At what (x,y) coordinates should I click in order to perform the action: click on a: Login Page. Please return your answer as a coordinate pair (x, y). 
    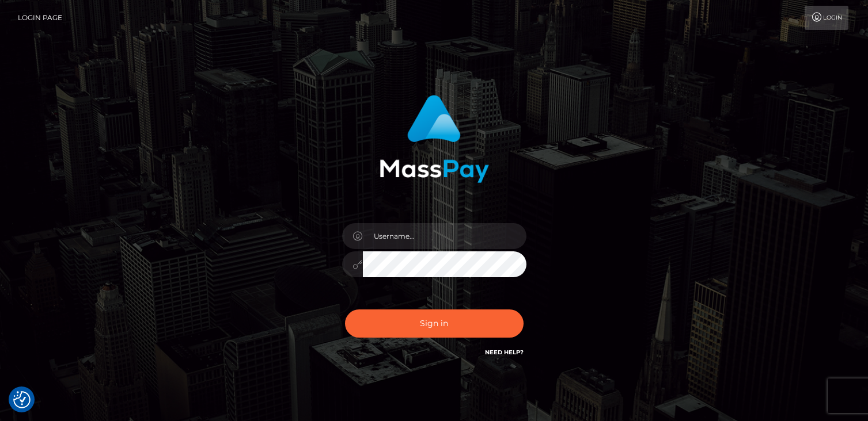
    Looking at the image, I should click on (40, 18).